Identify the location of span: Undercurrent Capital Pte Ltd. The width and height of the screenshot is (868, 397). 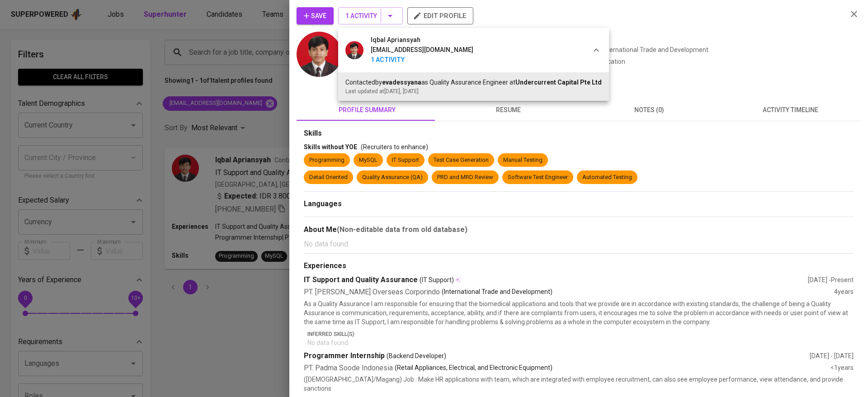
(558, 83).